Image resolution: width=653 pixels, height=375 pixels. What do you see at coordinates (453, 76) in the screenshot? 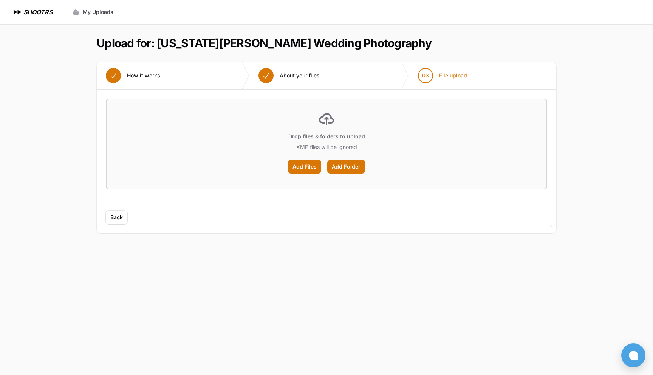
I see `span: File upload` at bounding box center [453, 76].